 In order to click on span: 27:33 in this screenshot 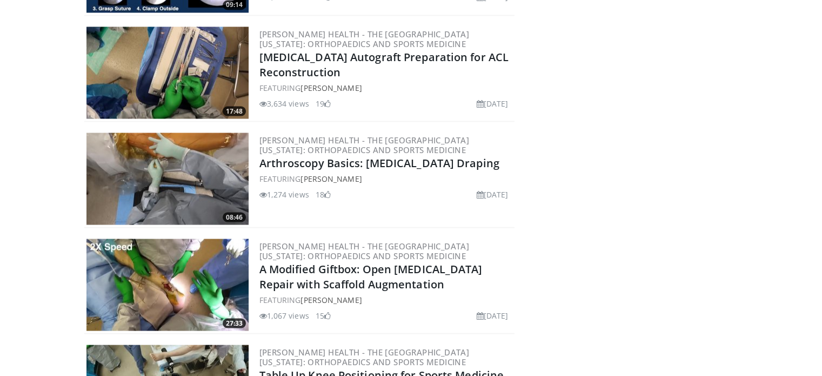, I will do `click(234, 323)`.